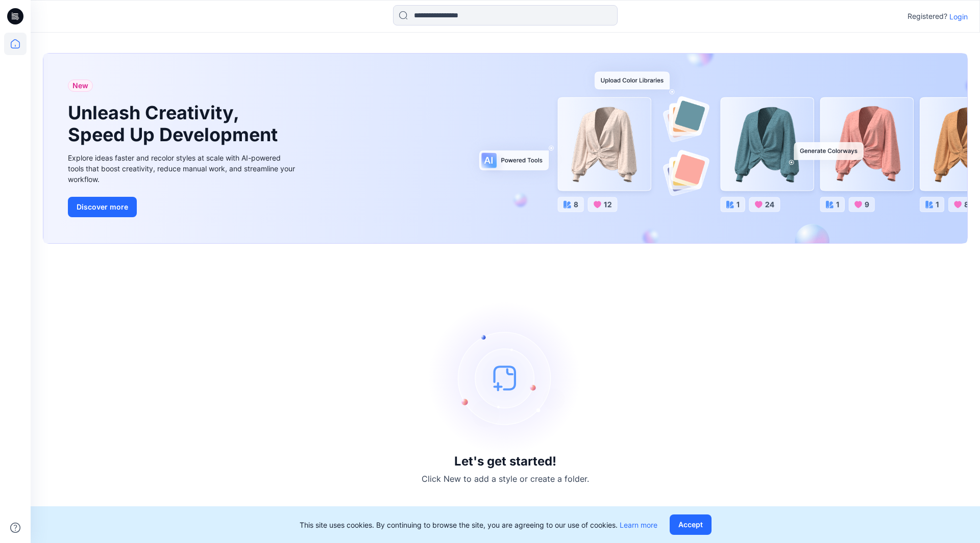 The width and height of the screenshot is (980, 543). I want to click on p: Registered?, so click(927, 16).